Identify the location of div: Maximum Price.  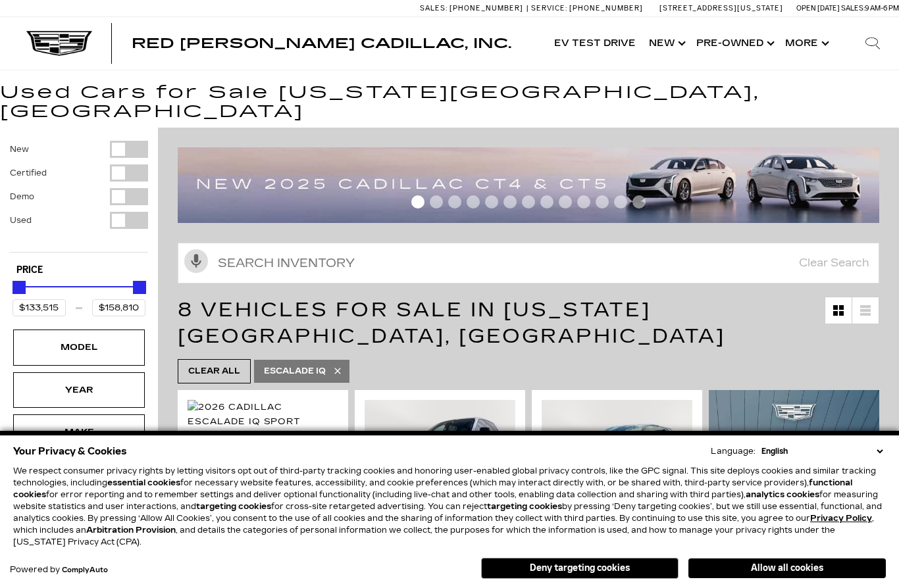
(140, 288).